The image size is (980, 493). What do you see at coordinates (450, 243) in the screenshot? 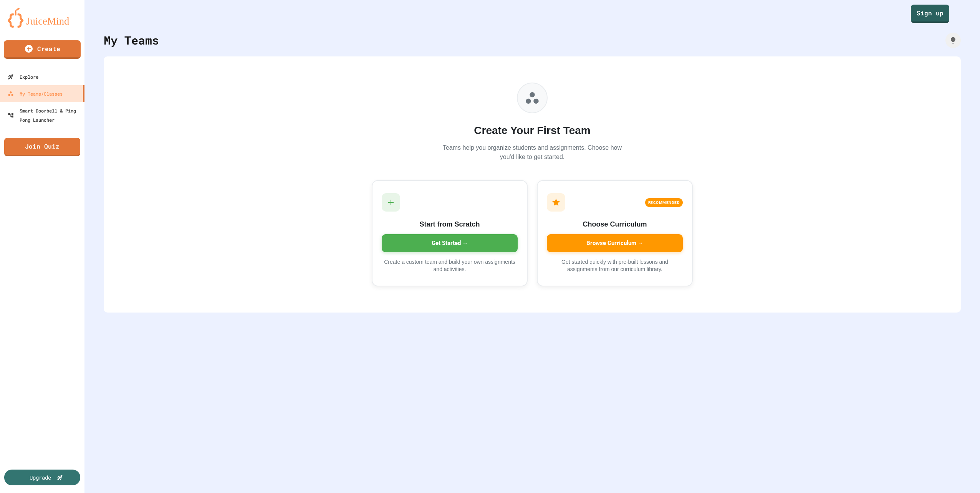
I see `div: Get Started →` at bounding box center [450, 243].